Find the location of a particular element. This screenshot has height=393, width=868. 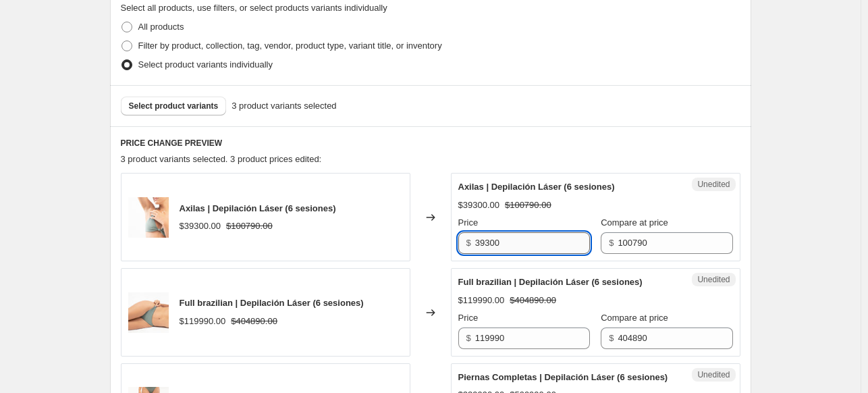

span: Filter by product, collection, tag, vendor, product type, variant title, or inventory is located at coordinates (290, 45).